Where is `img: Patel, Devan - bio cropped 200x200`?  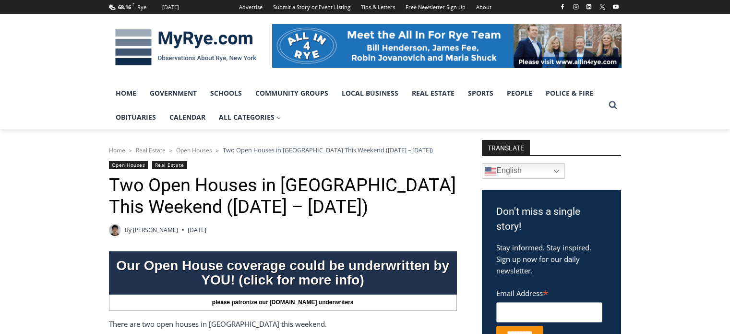 img: Patel, Devan - bio cropped 200x200 is located at coordinates (115, 229).